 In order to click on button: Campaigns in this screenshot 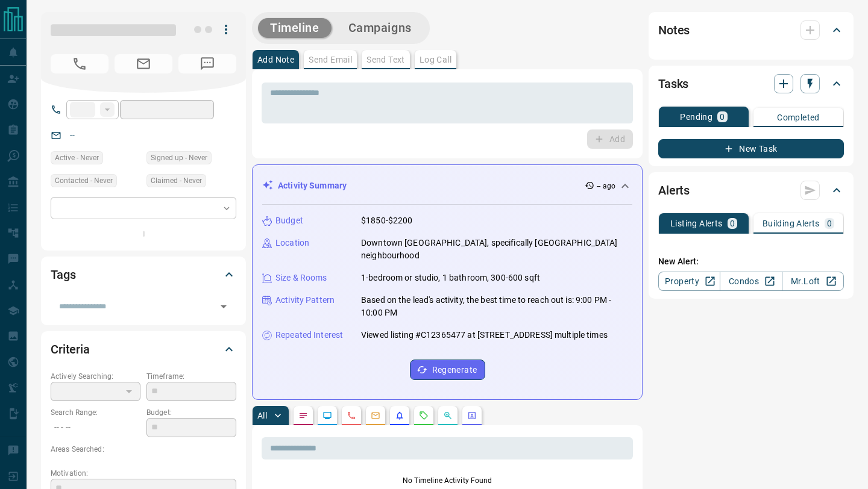, I will do `click(380, 28)`.